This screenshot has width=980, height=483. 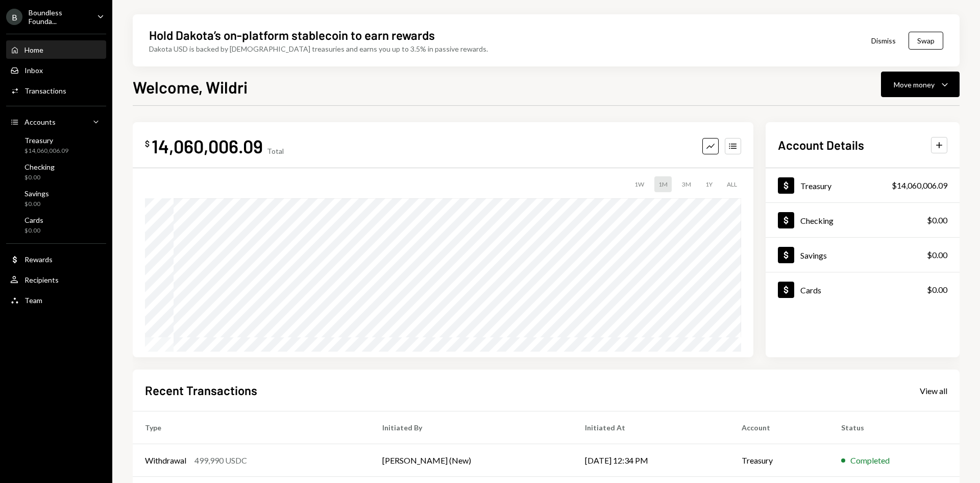 What do you see at coordinates (639, 184) in the screenshot?
I see `div: 1W` at bounding box center [639, 184].